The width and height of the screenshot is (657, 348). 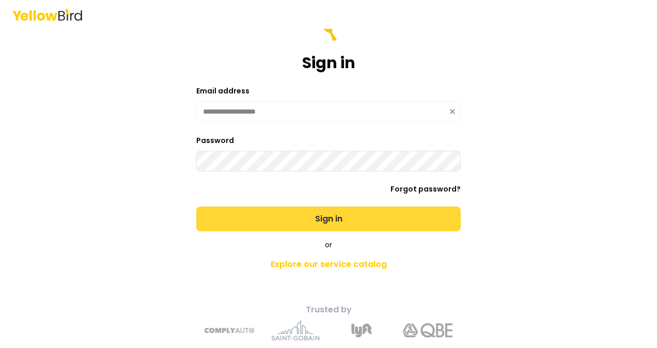 What do you see at coordinates (223, 91) in the screenshot?
I see `label: Email address` at bounding box center [223, 91].